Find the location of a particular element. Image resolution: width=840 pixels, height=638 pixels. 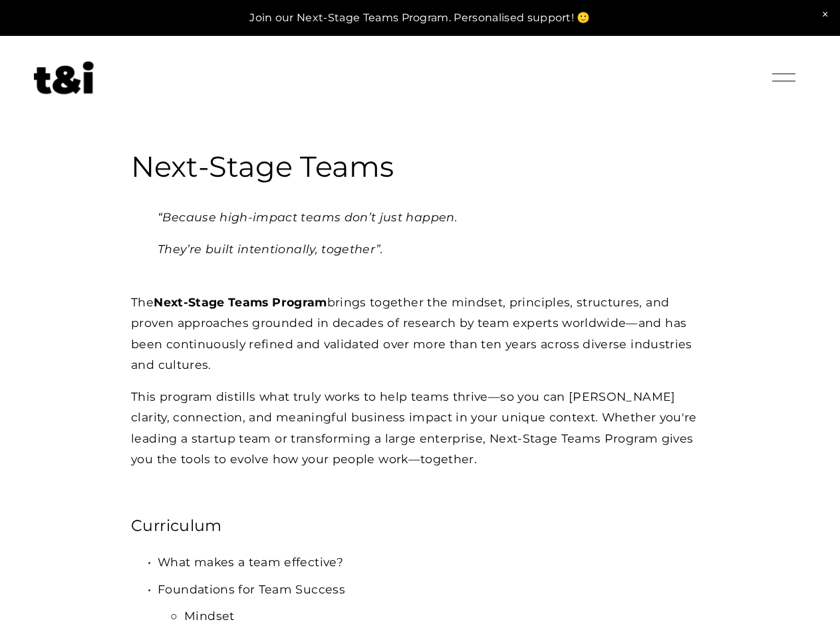

p: Foundations for Team Success is located at coordinates (433, 590).